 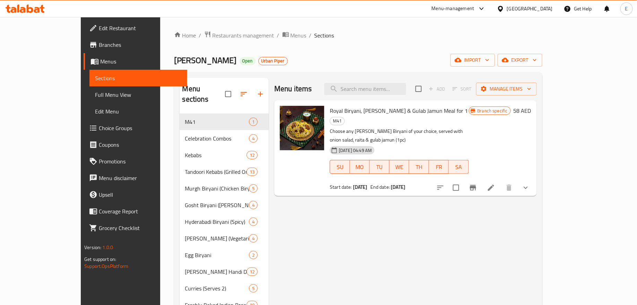 I want to click on span: Full Menu View, so click(x=138, y=95).